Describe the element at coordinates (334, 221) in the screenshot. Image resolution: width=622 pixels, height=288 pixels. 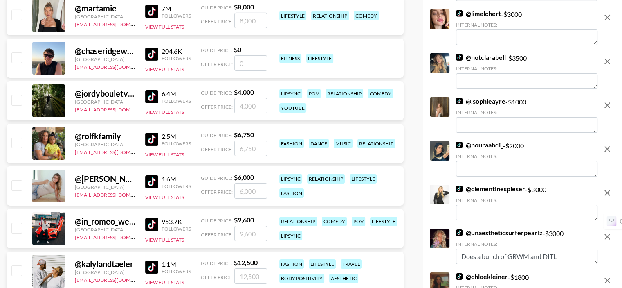
I see `div: comedy` at that location.